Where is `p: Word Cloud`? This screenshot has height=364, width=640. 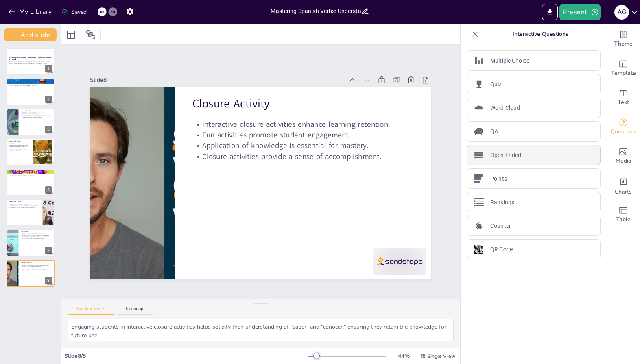
p: Word Cloud is located at coordinates (505, 108).